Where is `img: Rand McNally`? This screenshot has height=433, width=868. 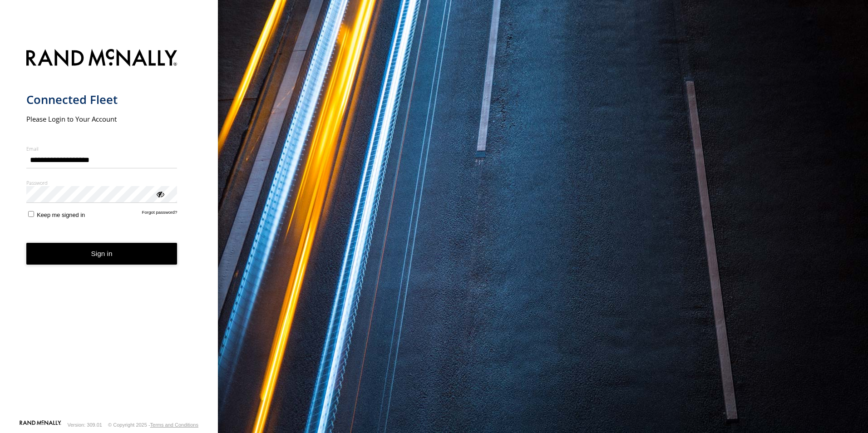 img: Rand McNally is located at coordinates (102, 59).